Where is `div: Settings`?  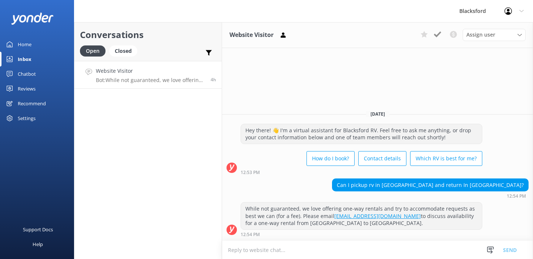 div: Settings is located at coordinates (27, 118).